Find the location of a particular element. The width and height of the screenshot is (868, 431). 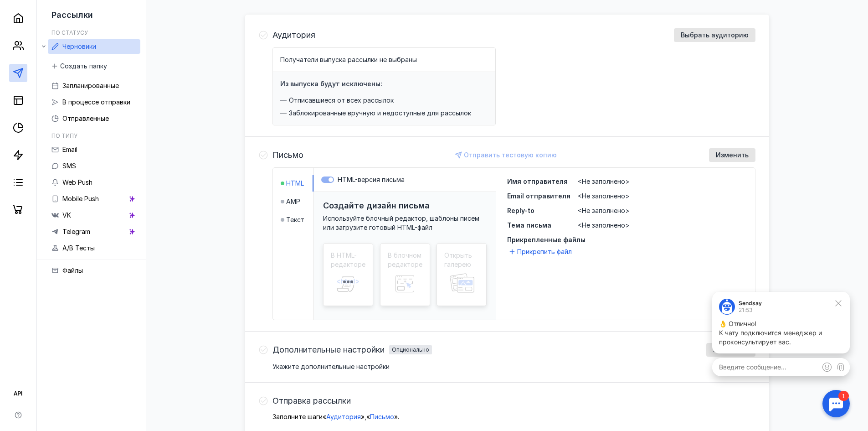

button: Прикрепить файл is located at coordinates (542, 251).